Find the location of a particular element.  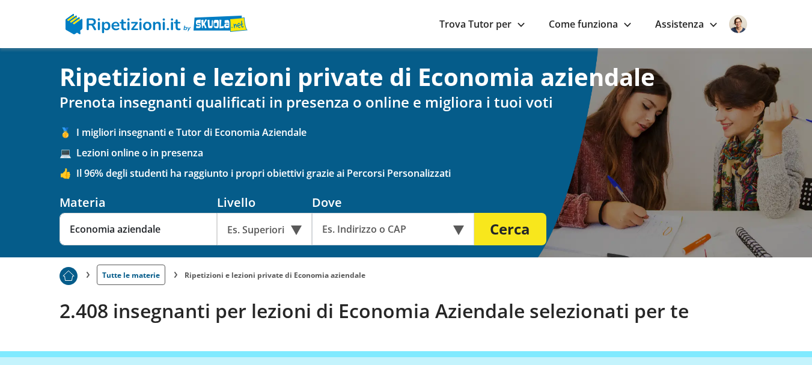

img: Piu prenotato is located at coordinates (69, 276).